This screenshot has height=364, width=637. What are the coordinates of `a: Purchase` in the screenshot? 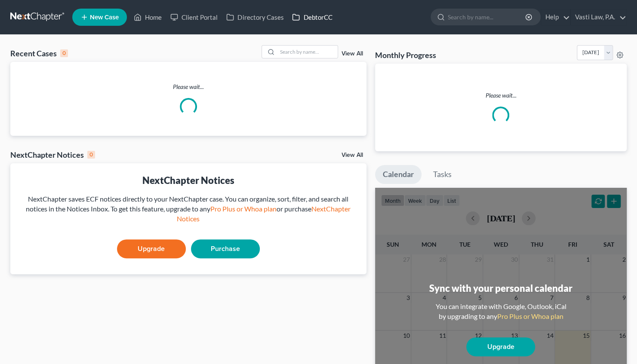 It's located at (225, 249).